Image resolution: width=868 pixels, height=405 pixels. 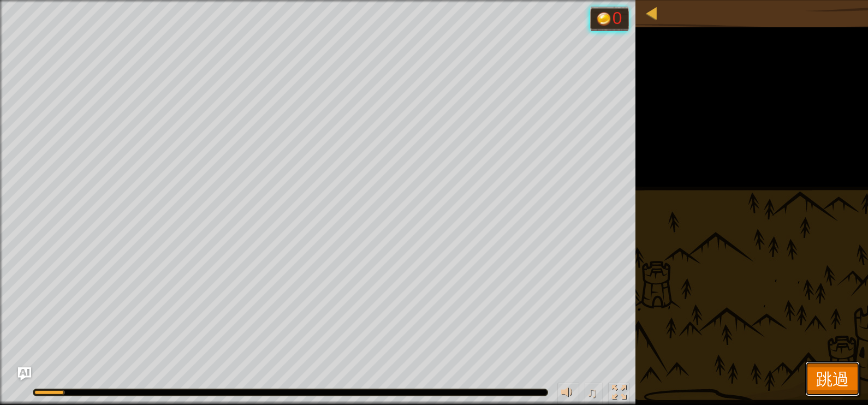 What do you see at coordinates (24, 374) in the screenshot?
I see `button: Ask AI` at bounding box center [24, 374].